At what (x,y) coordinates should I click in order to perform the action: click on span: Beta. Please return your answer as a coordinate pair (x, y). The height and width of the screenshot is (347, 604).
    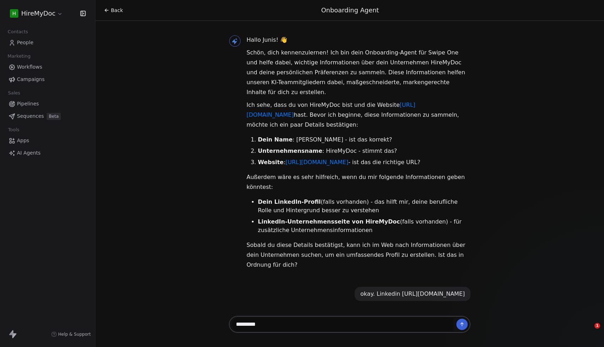
    Looking at the image, I should click on (54, 116).